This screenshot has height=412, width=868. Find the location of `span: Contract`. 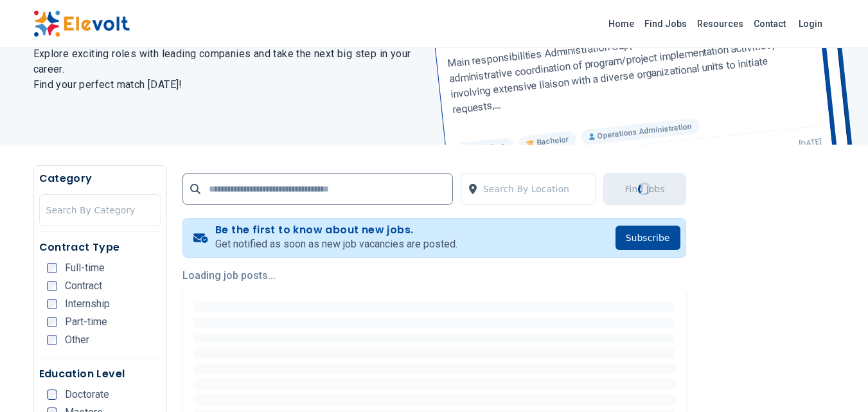

span: Contract is located at coordinates (84, 286).